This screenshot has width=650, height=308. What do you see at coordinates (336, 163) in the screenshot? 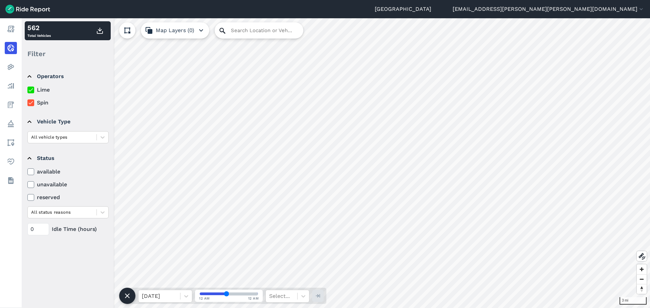
I see `canvas: Map` at bounding box center [336, 163].